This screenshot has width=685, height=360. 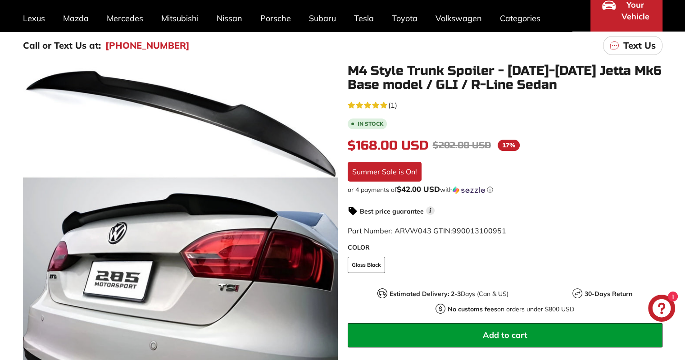 What do you see at coordinates (425, 294) in the screenshot?
I see `strong: Estimated Delivery: 2-3` at bounding box center [425, 294].